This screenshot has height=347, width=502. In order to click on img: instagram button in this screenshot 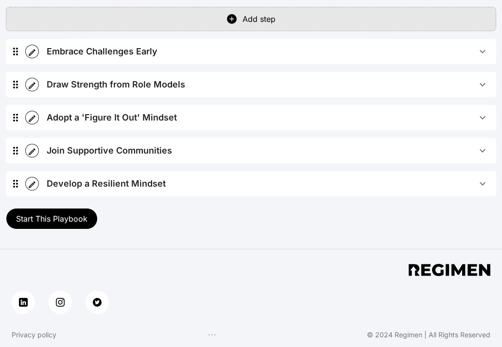, I will do `click(60, 302)`.